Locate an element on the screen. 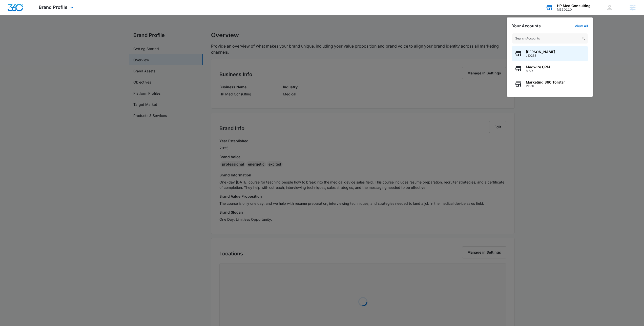 The image size is (644, 326). a: View All is located at coordinates (581, 26).